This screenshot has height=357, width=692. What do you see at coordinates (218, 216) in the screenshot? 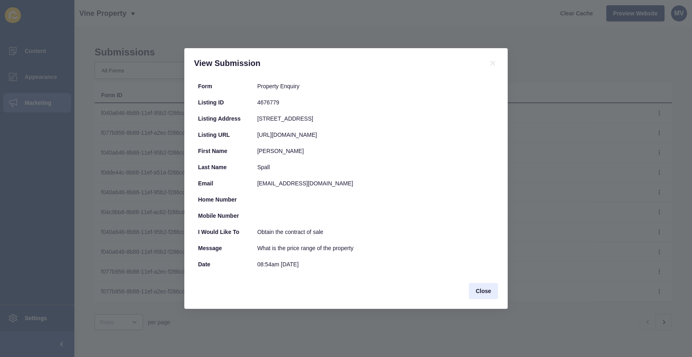
I see `b: Mobile number` at bounding box center [218, 216].